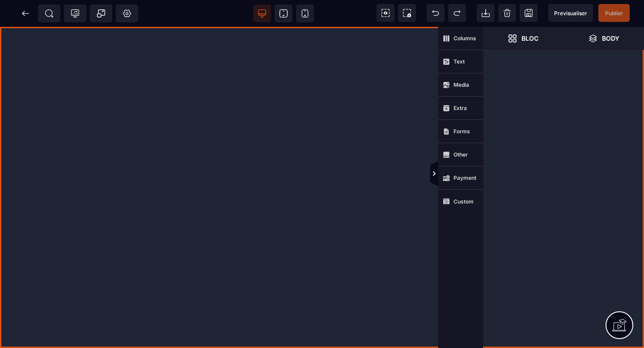 This screenshot has height=348, width=644. I want to click on span: Preview, so click(571, 13).